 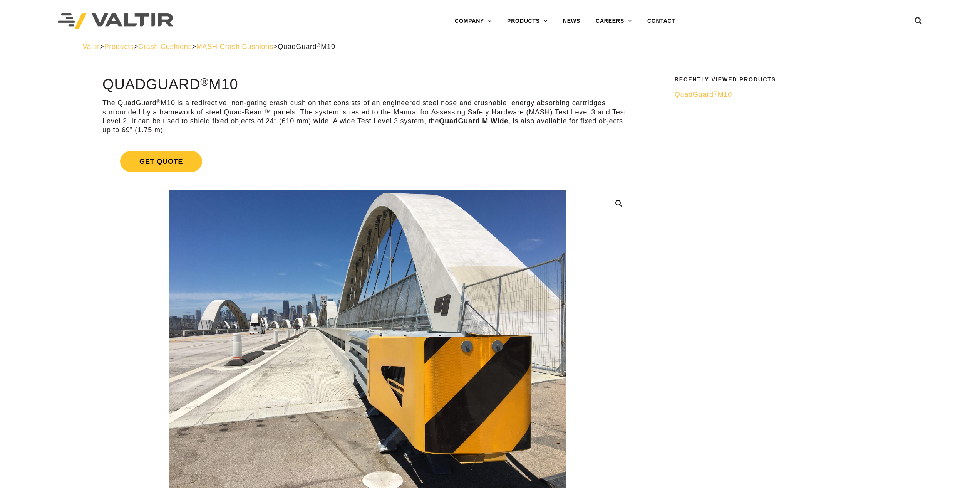 What do you see at coordinates (235, 46) in the screenshot?
I see `a: MASH Crash Cushions` at bounding box center [235, 46].